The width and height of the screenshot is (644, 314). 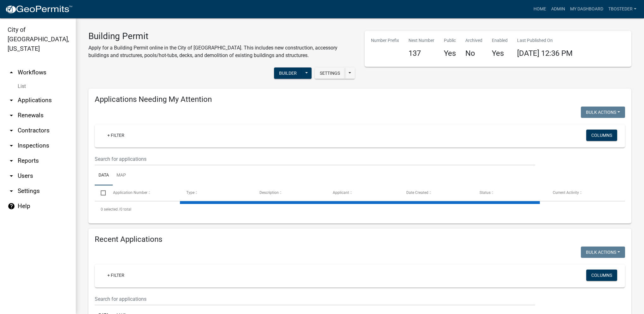 I want to click on a: Home, so click(x=540, y=9).